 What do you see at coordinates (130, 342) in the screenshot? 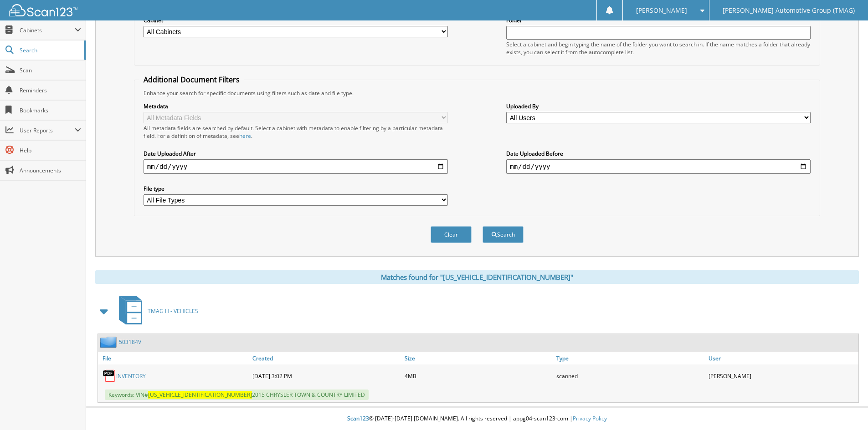
I see `a: 503184V` at bounding box center [130, 342].